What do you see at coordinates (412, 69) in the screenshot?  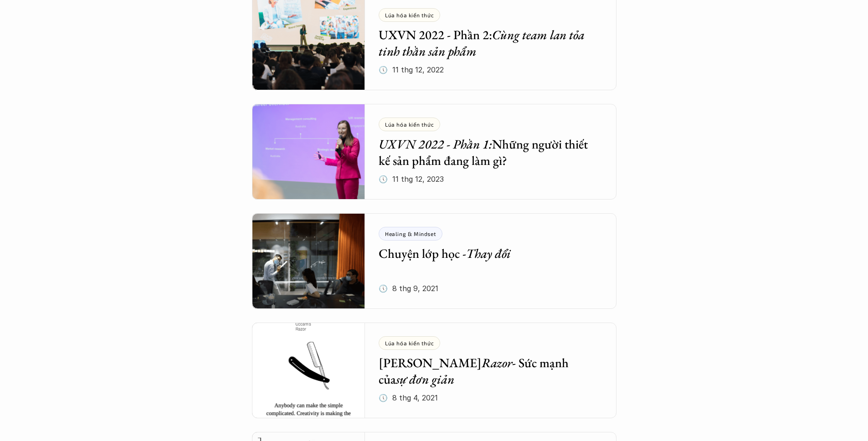 I see `p: 🕔 11 thg 12, 2022` at bounding box center [412, 69].